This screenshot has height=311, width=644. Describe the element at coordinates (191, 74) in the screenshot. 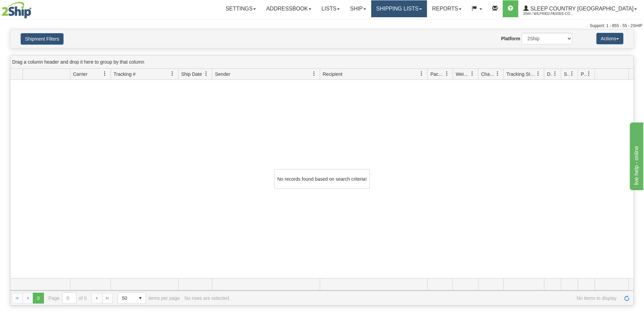

I see `span: Ship Date` at that location.